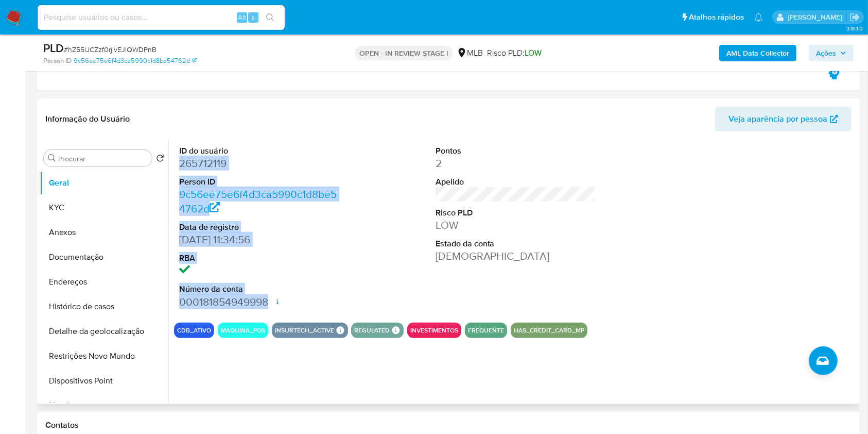 This screenshot has width=868, height=434. I want to click on p: OPEN - IN REVIEW STAGE I, so click(404, 53).